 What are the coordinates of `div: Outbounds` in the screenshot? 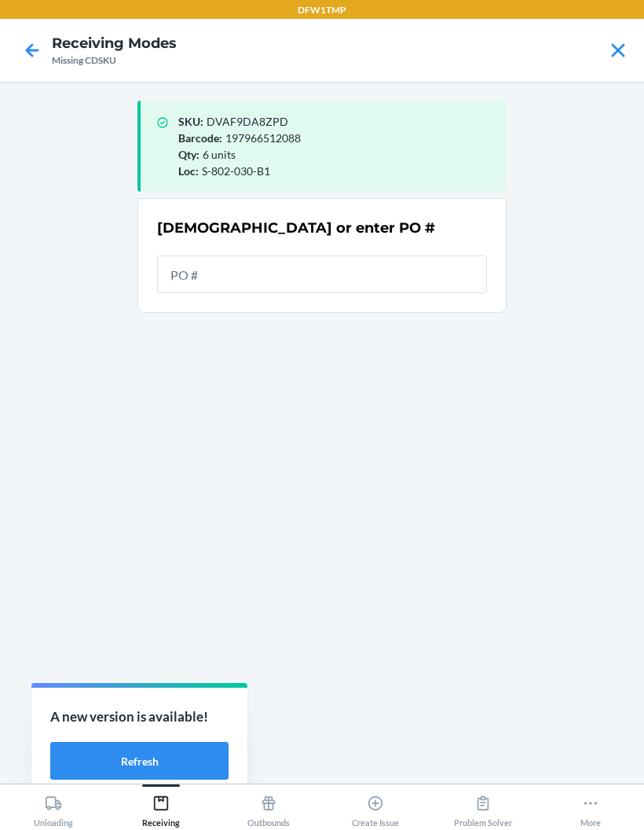 It's located at (269, 808).